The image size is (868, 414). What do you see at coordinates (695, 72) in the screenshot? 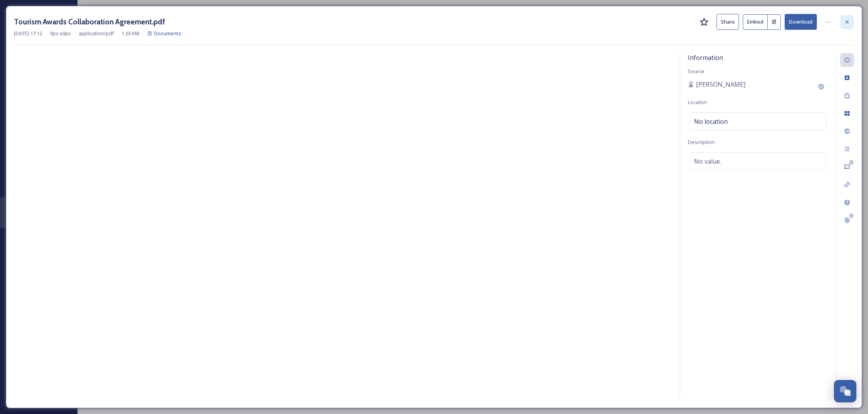
I see `span: Source` at bounding box center [695, 72].